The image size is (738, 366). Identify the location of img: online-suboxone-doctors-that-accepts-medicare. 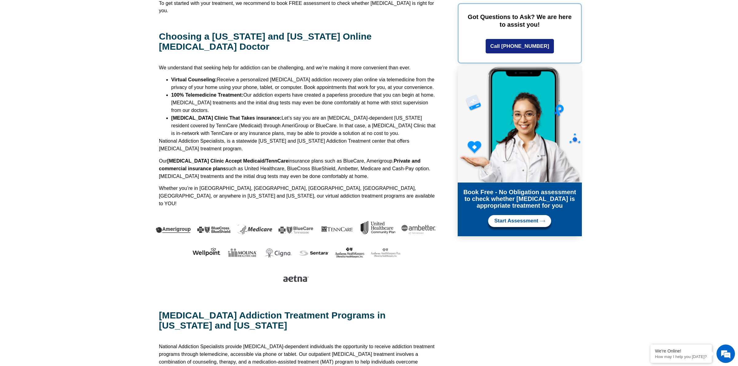
(255, 230).